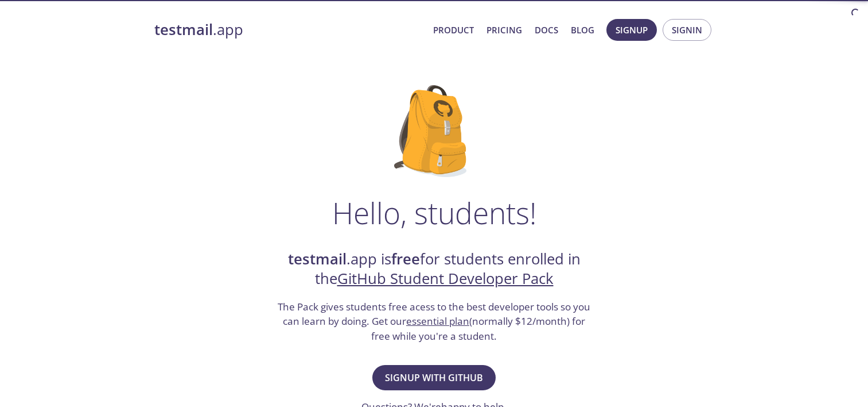  Describe the element at coordinates (546, 30) in the screenshot. I see `a: Docs` at that location.